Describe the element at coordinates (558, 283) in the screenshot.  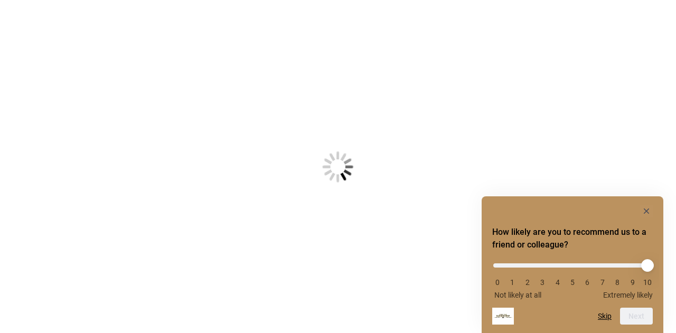
I see `li: 4` at that location.